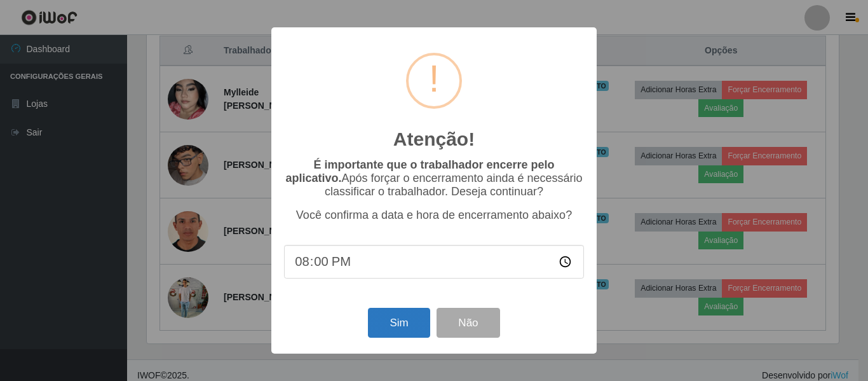  What do you see at coordinates (434, 214) in the screenshot?
I see `p: Você confirma a data e hora de encerramento abaixo?` at bounding box center [434, 214].